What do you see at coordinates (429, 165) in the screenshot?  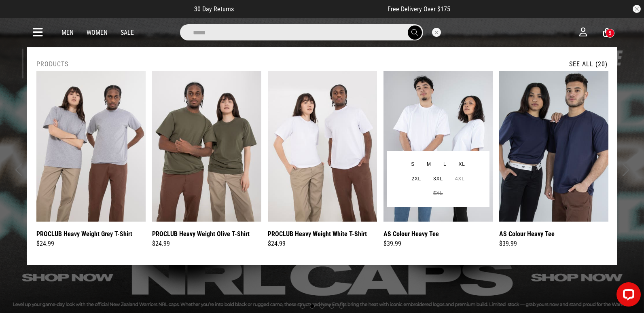 I see `button: M` at bounding box center [429, 165].